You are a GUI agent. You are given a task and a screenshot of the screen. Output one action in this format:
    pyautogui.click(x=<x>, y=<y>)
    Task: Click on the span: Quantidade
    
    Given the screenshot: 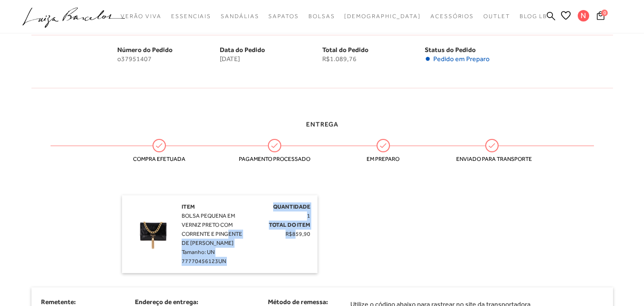 What is the action you would take?
    pyautogui.click(x=292, y=207)
    